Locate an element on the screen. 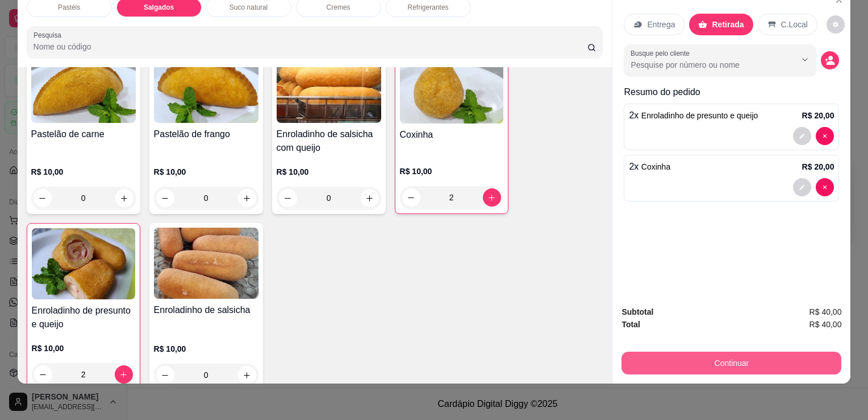 The image size is (868, 420). h4: Enroladinho de presunto e queijo is located at coordinates (83, 317).